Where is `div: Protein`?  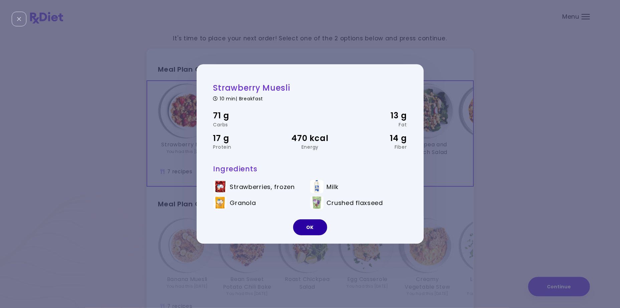
div: Protein is located at coordinates (245, 147).